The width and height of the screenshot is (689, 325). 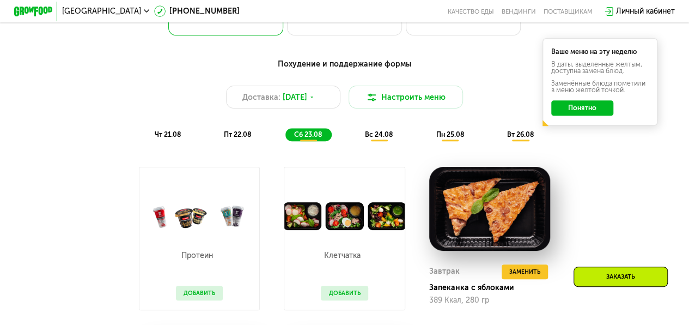 What do you see at coordinates (519, 11) in the screenshot?
I see `a: Вендинги` at bounding box center [519, 11].